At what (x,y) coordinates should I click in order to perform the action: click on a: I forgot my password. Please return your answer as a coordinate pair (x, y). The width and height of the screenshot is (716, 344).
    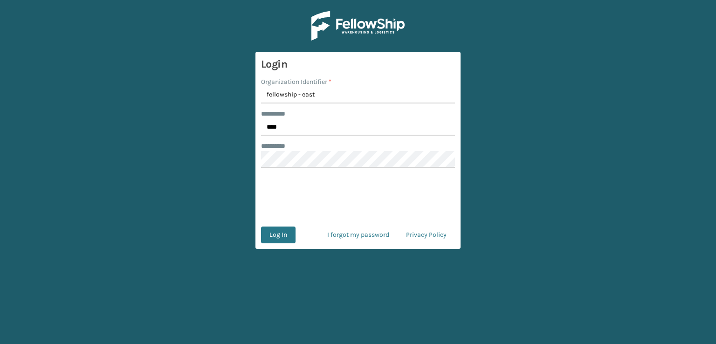
    Looking at the image, I should click on (358, 235).